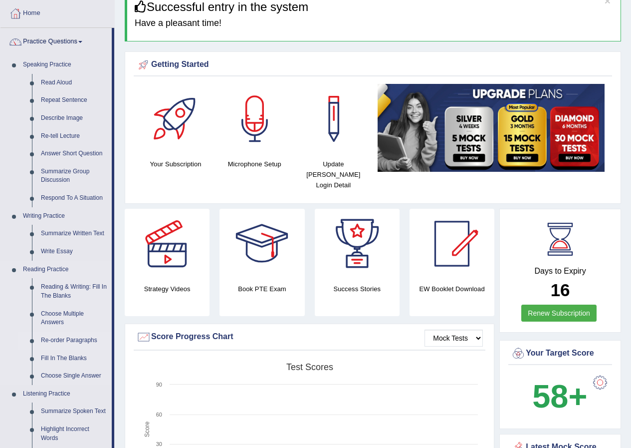 Image resolution: width=631 pixels, height=448 pixels. I want to click on a: Re-tell Lecture, so click(74, 136).